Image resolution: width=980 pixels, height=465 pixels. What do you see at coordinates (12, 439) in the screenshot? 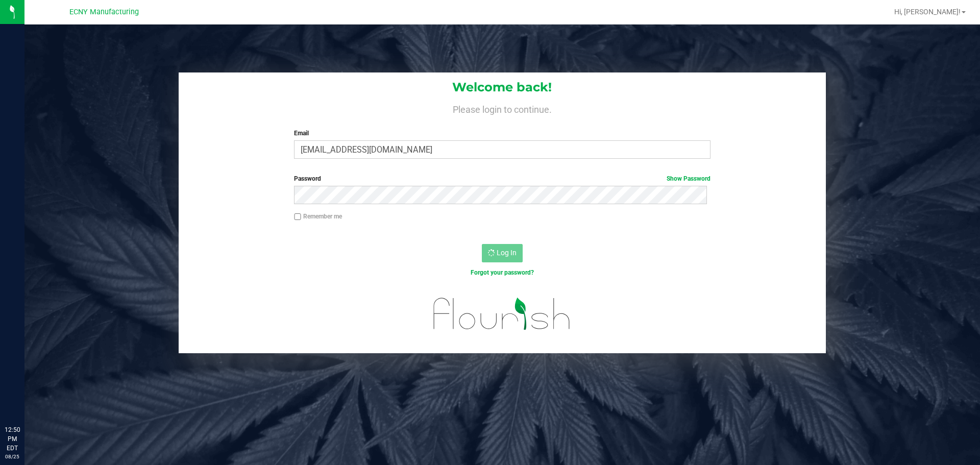
I see `p: 12:50 PM EDT` at bounding box center [12, 439].